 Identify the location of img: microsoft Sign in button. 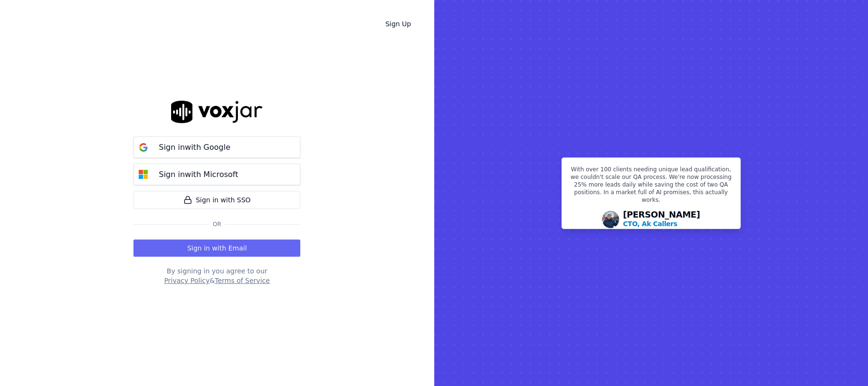
(143, 175).